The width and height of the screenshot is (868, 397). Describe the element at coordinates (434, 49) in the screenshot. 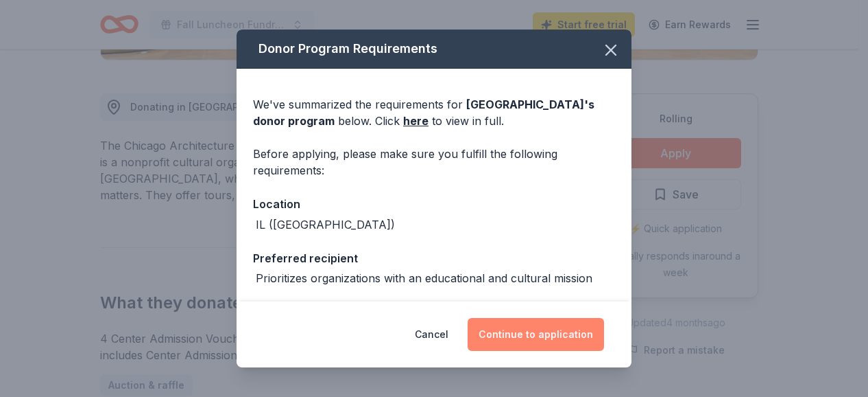

I see `div: Donor Program Requirements` at that location.